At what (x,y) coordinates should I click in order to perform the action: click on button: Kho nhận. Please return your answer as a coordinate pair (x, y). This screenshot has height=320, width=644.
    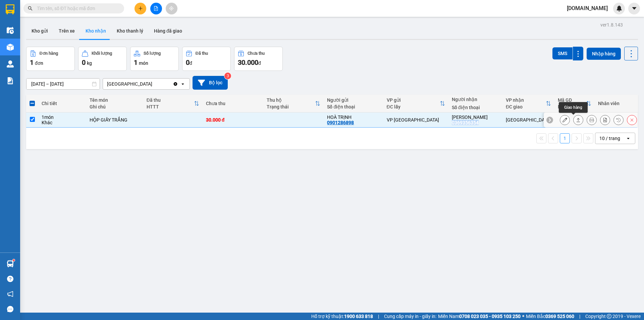
    Looking at the image, I should click on (96, 31).